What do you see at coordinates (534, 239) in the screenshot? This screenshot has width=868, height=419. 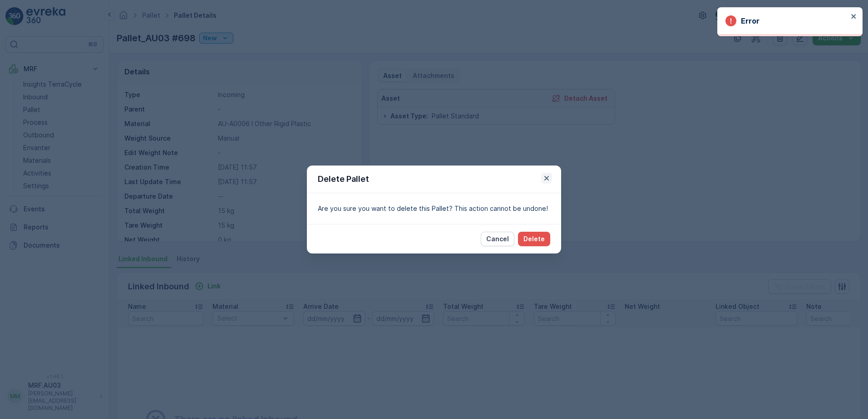 I see `button: Delete` at bounding box center [534, 239].